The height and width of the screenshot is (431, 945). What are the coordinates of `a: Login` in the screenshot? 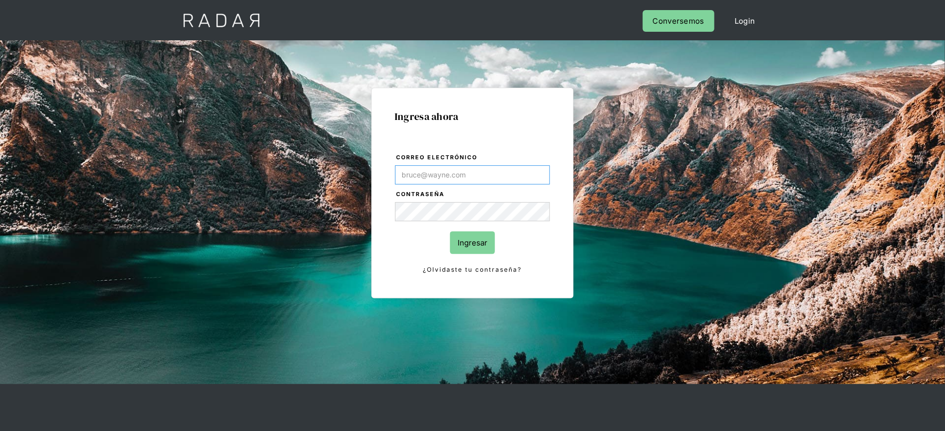 It's located at (744, 21).